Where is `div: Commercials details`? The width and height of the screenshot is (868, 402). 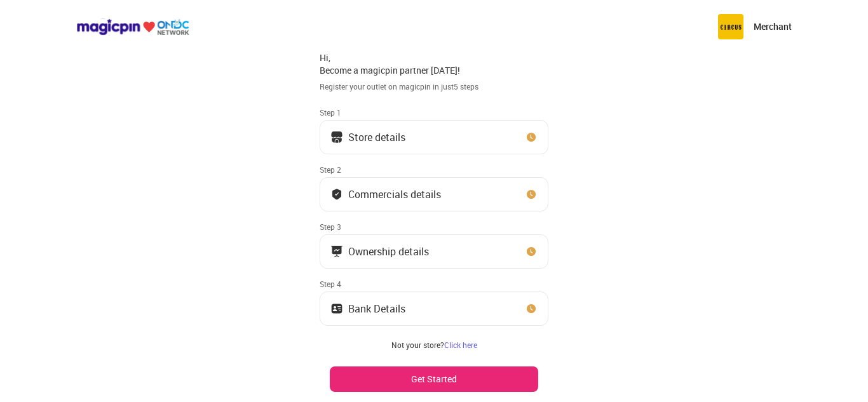
div: Commercials details is located at coordinates (395, 194).